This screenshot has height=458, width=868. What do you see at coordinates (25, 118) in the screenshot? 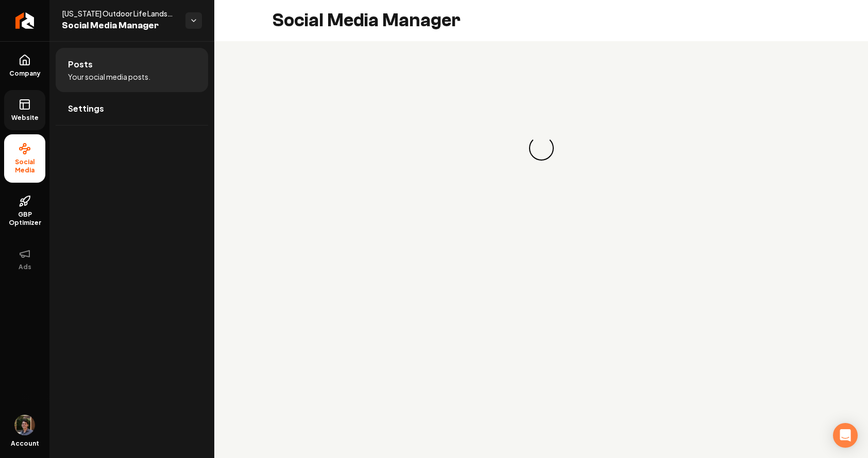
I see `span: Website` at bounding box center [25, 118].